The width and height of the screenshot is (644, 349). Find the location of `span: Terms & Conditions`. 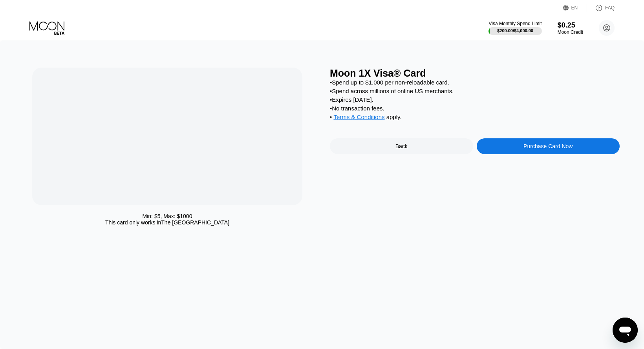

span: Terms & Conditions is located at coordinates (359, 116).